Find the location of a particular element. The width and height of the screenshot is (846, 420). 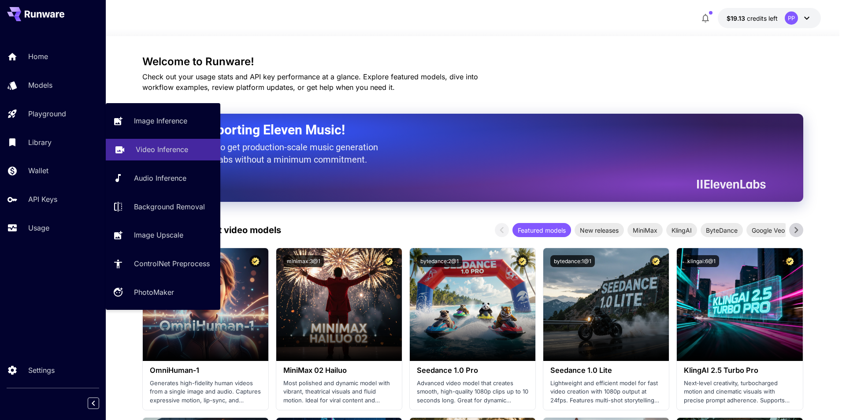

h3: MiniMax 02 Hailuo is located at coordinates (339, 370).